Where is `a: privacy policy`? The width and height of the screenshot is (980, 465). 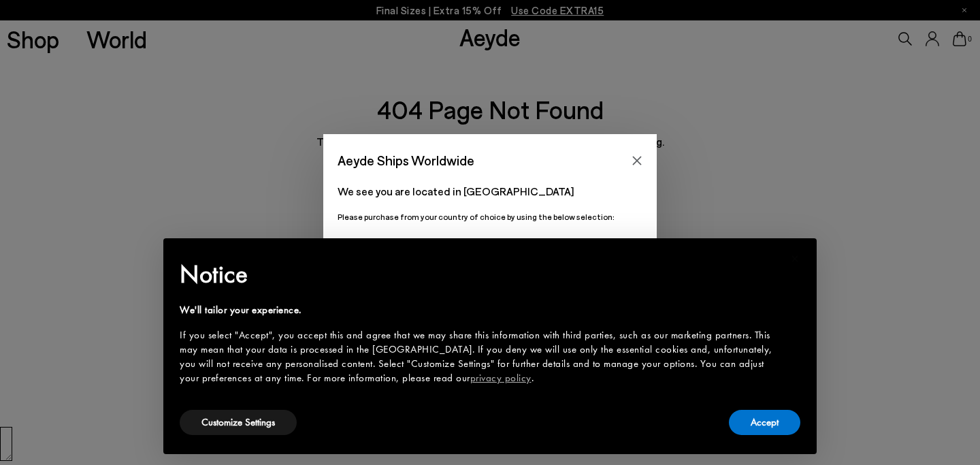 a: privacy policy is located at coordinates (501, 377).